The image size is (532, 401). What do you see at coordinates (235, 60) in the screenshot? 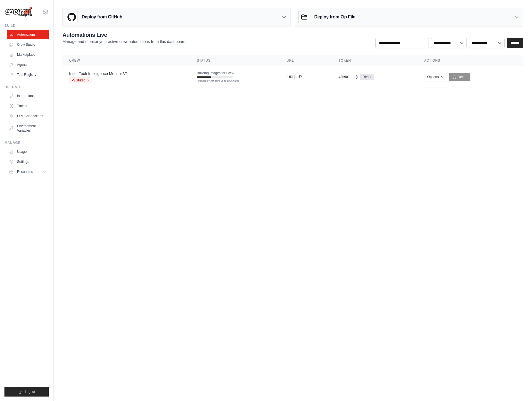
I see `th: Status` at bounding box center [235, 60].